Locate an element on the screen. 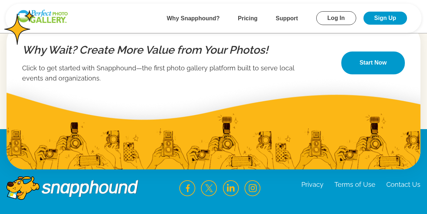 Image resolution: width=427 pixels, height=214 pixels. img: Snapphound Logo is located at coordinates (42, 16).